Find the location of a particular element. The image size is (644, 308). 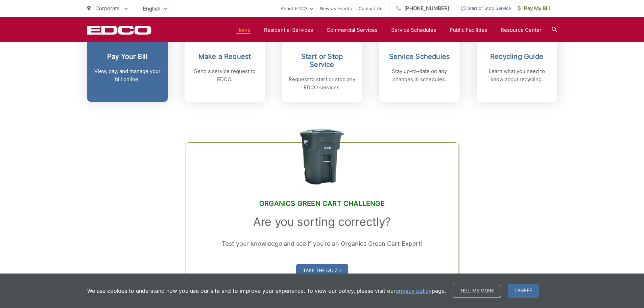

p: Learn what you need to know about recycling. is located at coordinates (517, 75).